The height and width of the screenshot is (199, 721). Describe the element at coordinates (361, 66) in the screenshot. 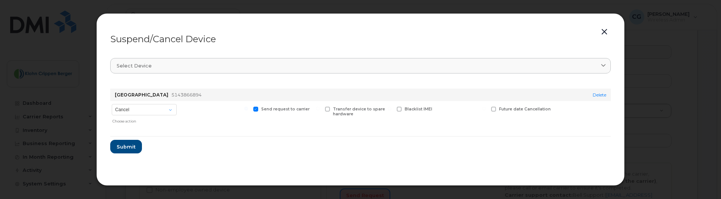

I see `a: Select device` at that location.